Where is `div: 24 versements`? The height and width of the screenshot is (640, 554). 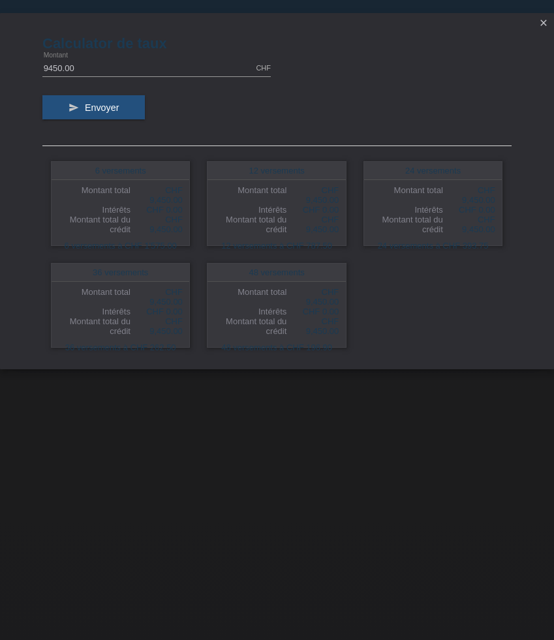 div: 24 versements is located at coordinates (433, 171).